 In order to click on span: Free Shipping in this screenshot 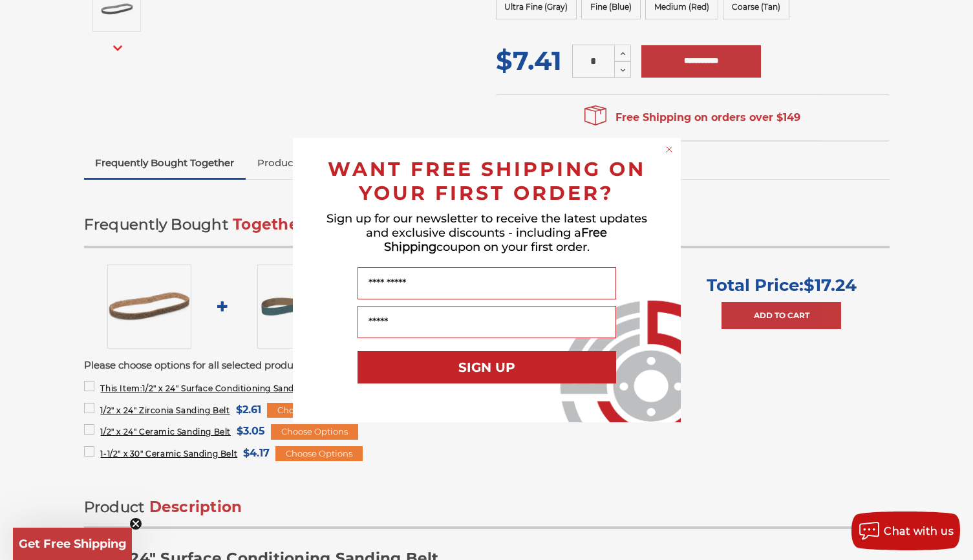, I will do `click(496, 240)`.